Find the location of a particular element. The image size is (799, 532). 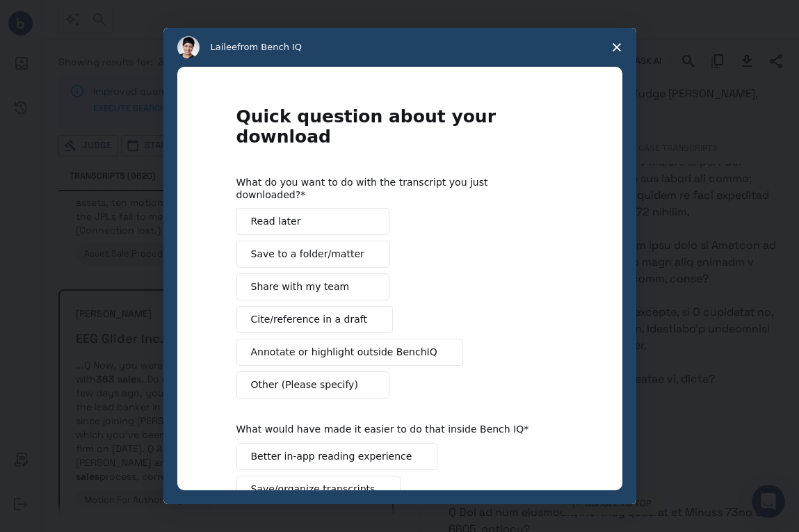

span: Read later is located at coordinates (276, 222).